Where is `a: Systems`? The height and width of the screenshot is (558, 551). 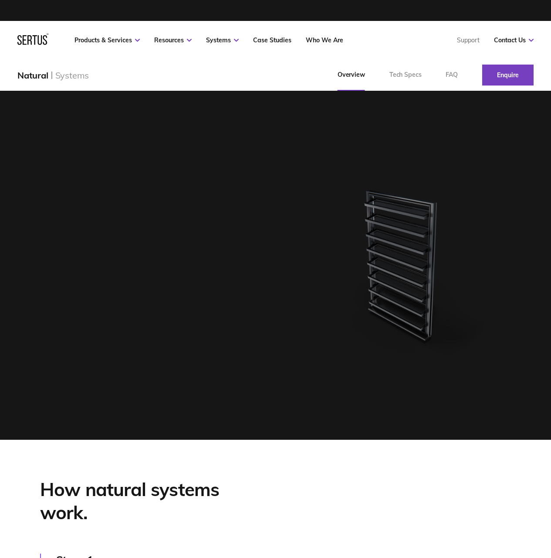 a: Systems is located at coordinates (222, 40).